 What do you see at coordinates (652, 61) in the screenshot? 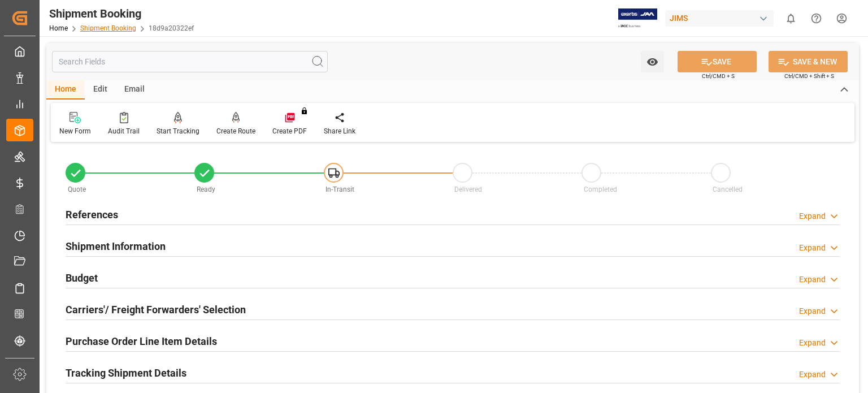
I see `button: open menu` at bounding box center [652, 61].